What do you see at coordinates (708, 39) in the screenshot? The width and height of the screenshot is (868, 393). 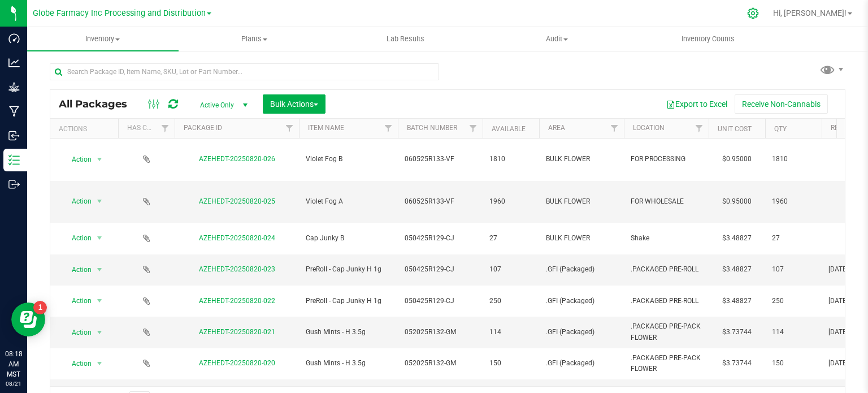 I see `a: Inventory Counts` at bounding box center [708, 39].